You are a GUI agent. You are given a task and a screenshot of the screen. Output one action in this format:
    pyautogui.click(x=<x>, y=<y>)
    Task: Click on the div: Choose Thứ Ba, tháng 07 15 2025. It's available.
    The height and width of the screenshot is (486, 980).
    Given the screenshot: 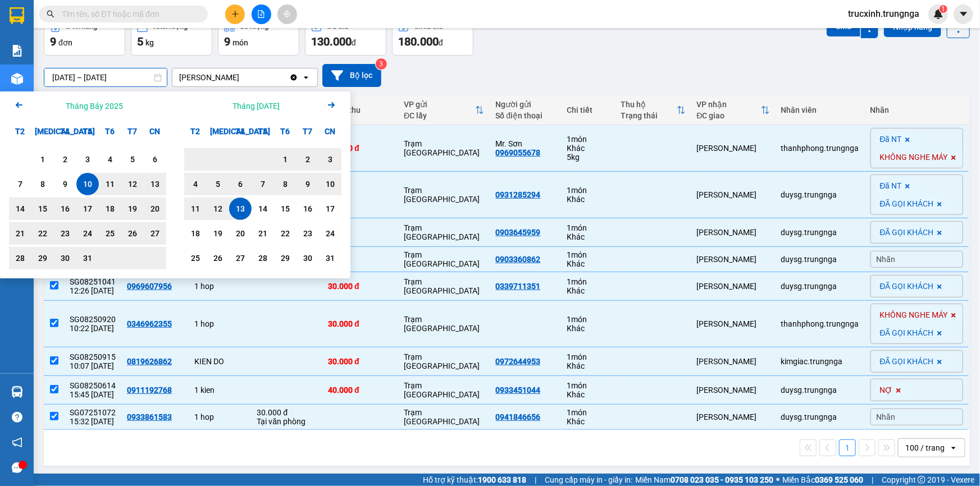 What is the action you would take?
    pyautogui.click(x=43, y=209)
    